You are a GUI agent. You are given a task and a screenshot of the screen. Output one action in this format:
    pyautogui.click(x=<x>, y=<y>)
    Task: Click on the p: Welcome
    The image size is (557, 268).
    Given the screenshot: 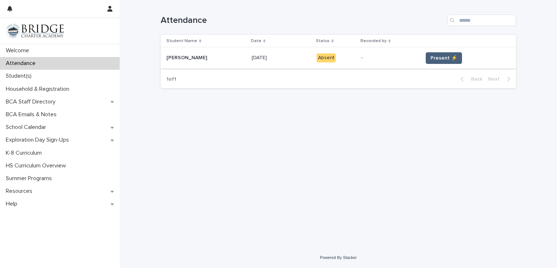 What is the action you would take?
    pyautogui.click(x=19, y=50)
    